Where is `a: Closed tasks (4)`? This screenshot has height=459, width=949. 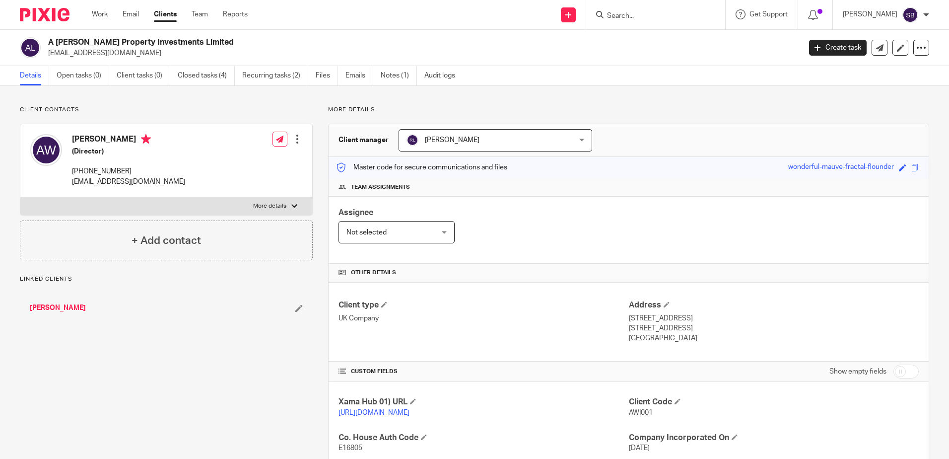 a: Closed tasks (4) is located at coordinates (206, 75).